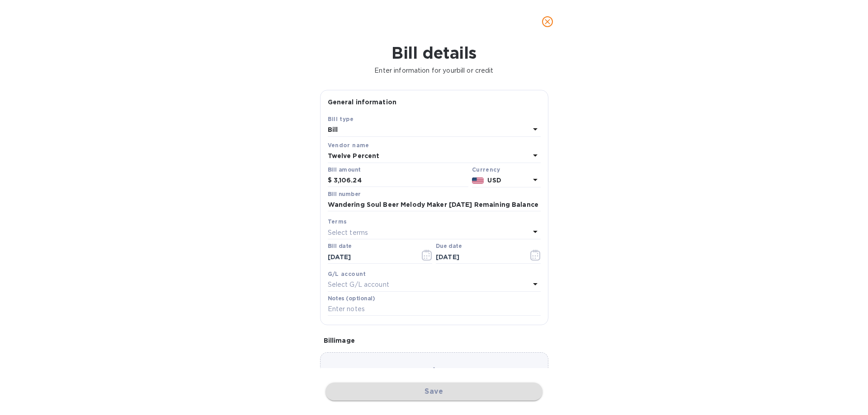 The height and width of the screenshot is (415, 868). I want to click on label: Bill amount, so click(344, 169).